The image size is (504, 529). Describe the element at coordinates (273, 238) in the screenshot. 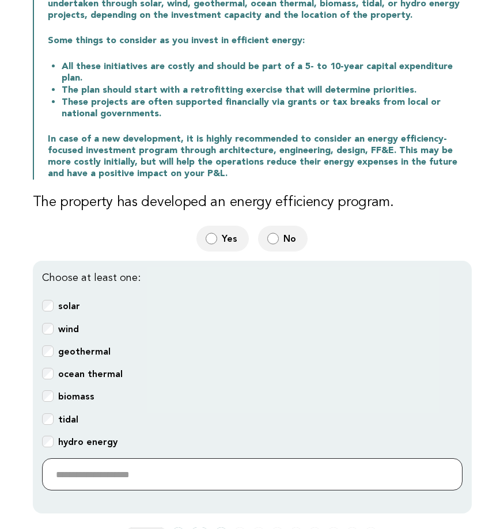

I see `input: No` at that location.